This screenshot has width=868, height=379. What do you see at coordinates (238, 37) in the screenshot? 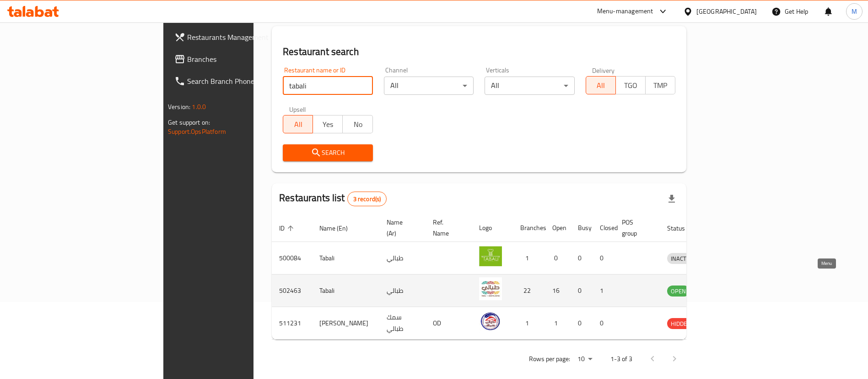
I see `a: Restaurants Management` at bounding box center [238, 37].